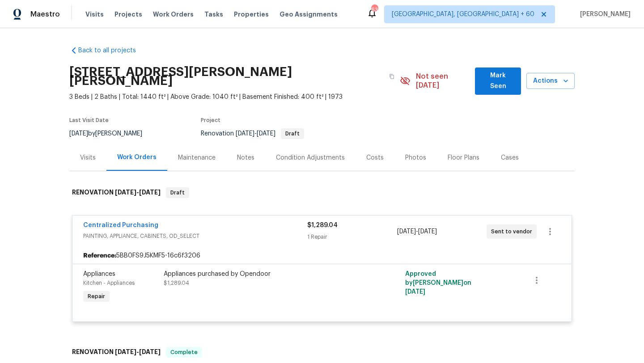  Describe the element at coordinates (261, 274) in the screenshot. I see `div: Appliances purchased by Opendoor` at that location.